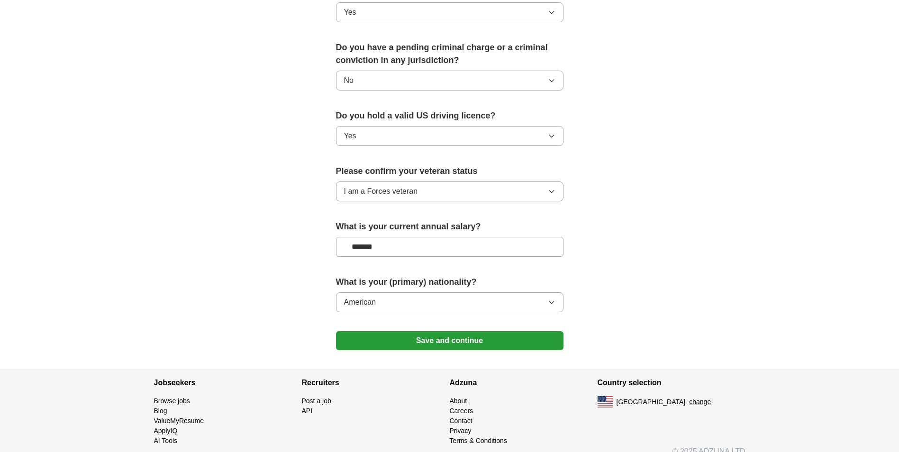 The height and width of the screenshot is (452, 899). Describe the element at coordinates (450, 81) in the screenshot. I see `button: No` at that location.